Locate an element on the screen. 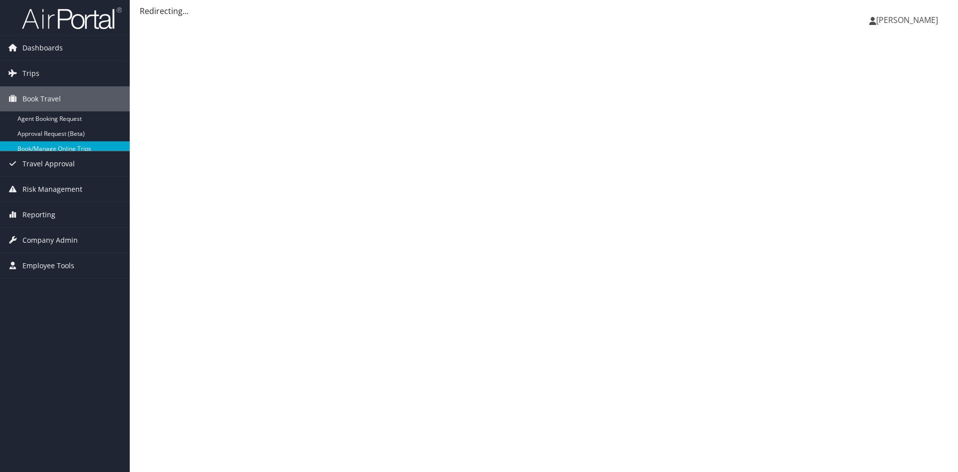  img: airportal-logo.png is located at coordinates (72, 18).